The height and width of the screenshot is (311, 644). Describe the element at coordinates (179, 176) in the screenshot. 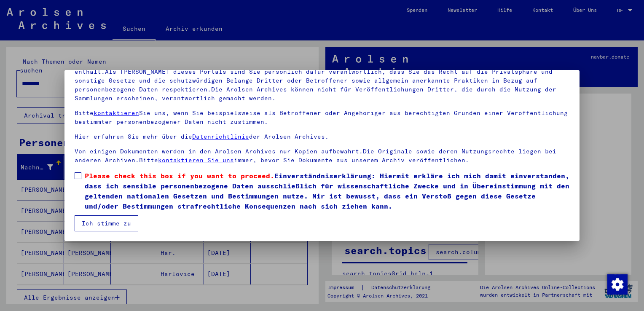

I see `span: Please check this box if you want to proceed.` at that location.